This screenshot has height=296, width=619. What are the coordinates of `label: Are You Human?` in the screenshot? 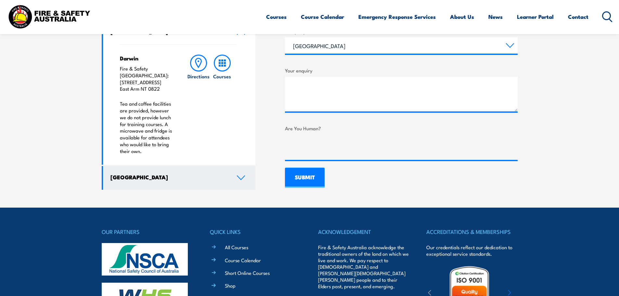 It's located at (401, 128).